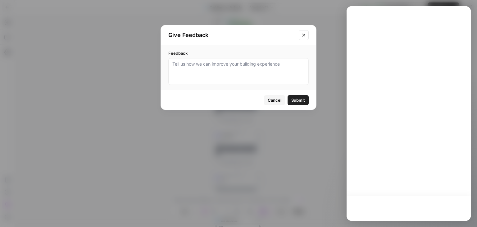  What do you see at coordinates (238, 53) in the screenshot?
I see `label: Feedback` at bounding box center [238, 53].